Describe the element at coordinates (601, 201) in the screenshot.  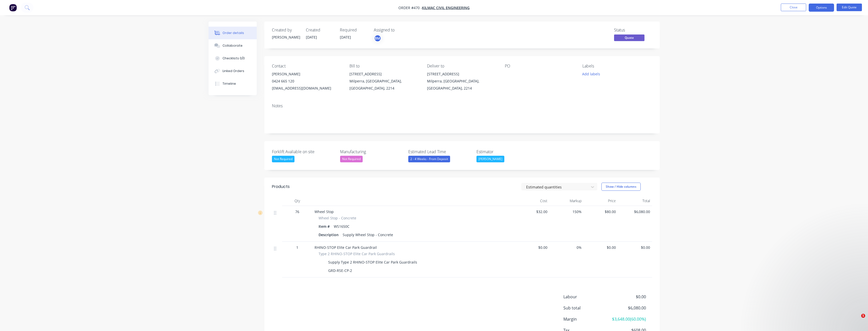
I see `div: Price` at that location.